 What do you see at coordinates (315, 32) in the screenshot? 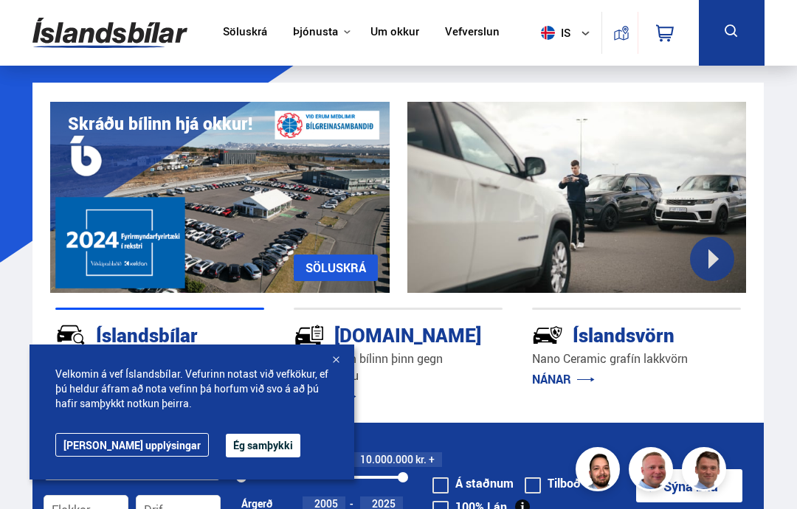
I see `button: Þjónusta` at bounding box center [315, 32].